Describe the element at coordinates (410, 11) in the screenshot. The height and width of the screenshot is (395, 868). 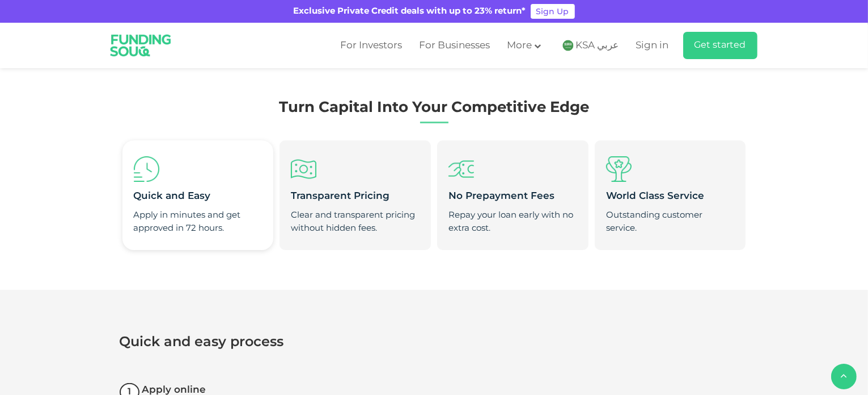
I see `div: Exclusive Private Credit deals with up to 23% return*` at that location.